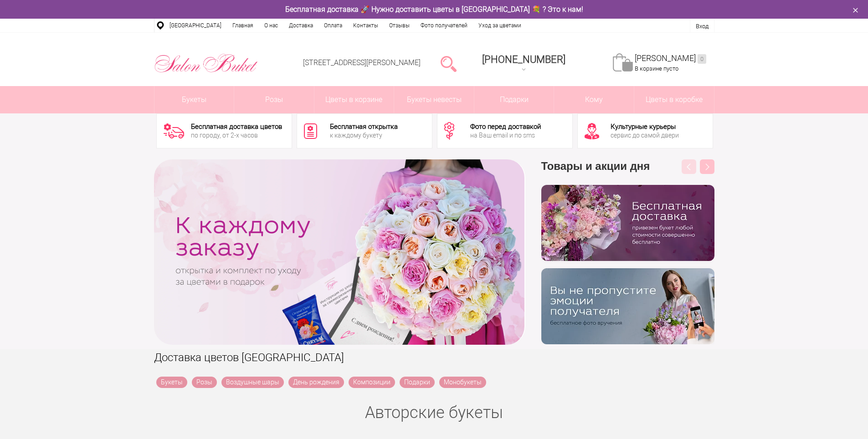 This screenshot has width=868, height=439. What do you see at coordinates (628, 172) in the screenshot?
I see `h3: Товары и акции дня` at bounding box center [628, 172].